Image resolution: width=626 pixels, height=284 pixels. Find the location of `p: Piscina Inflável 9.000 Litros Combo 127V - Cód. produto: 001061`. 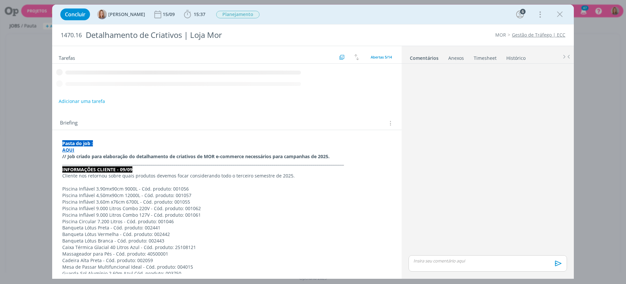

p: Piscina Inflável 9.000 Litros Combo 127V - Cód. produto: 001061 is located at coordinates (227, 215).